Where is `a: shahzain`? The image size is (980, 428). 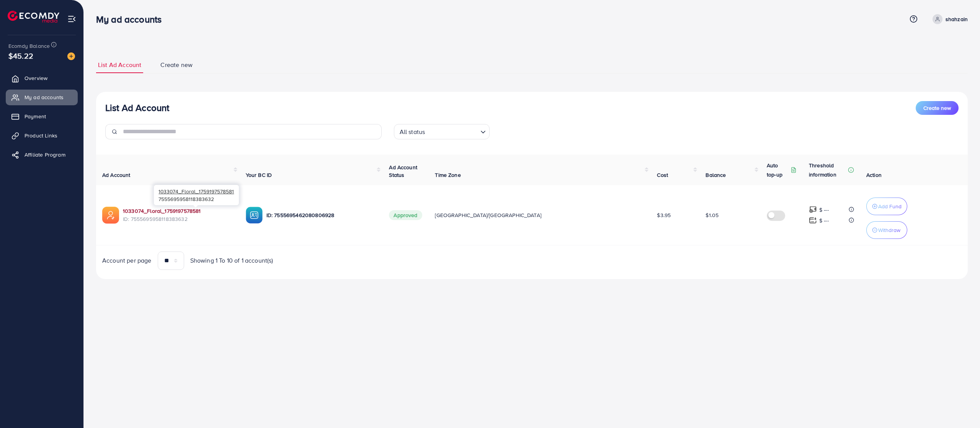 a: shahzain is located at coordinates (949, 19).